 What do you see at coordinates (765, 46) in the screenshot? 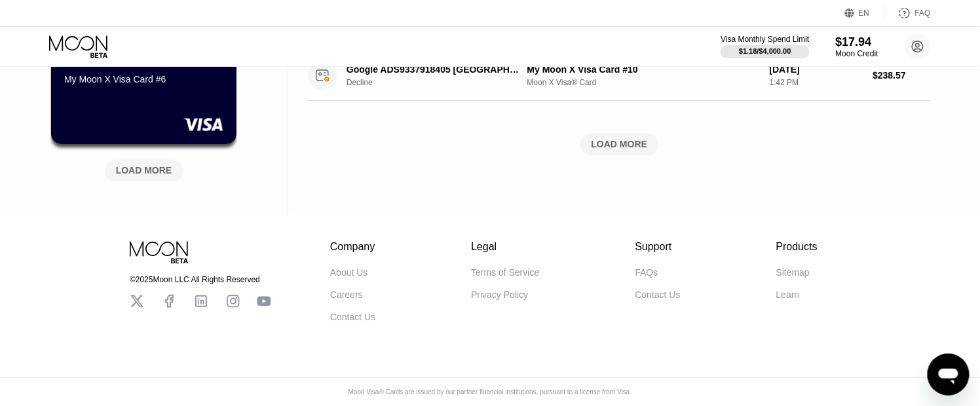
I see `div: Visa Monthly Spend Limit$1.18/$4,000.00` at bounding box center [765, 46].